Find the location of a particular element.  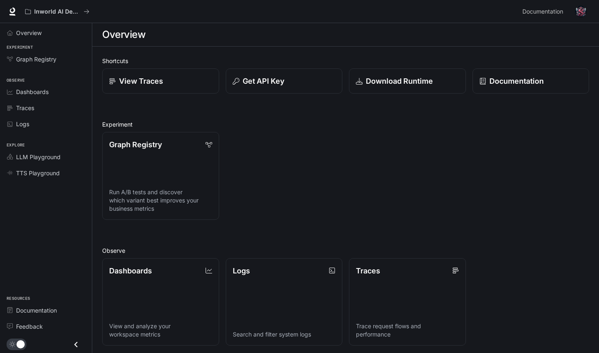

h2: Experiment is located at coordinates (346, 124).